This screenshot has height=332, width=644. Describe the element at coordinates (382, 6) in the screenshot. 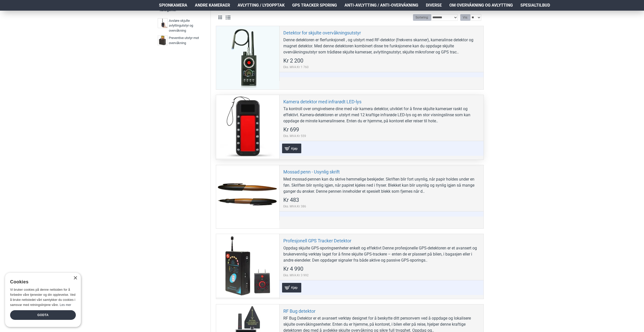

I see `span: Anti-avlytting / Anti-overvåkning` at that location.